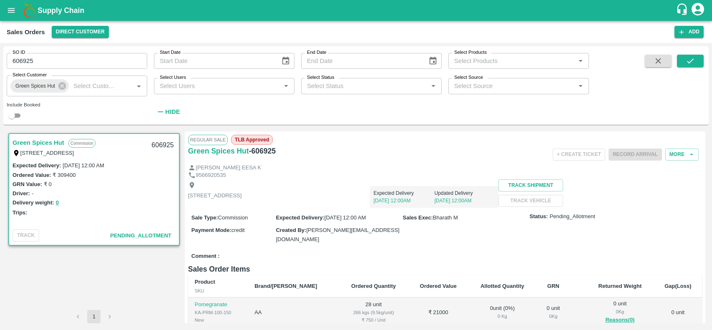  Describe the element at coordinates (503, 312) in the screenshot. I see `div: 0 unit ( 0 %)` at that location.